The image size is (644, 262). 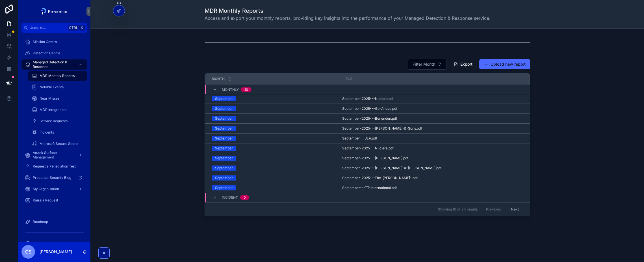 I want to click on div: scrollable content, so click(x=54, y=137).